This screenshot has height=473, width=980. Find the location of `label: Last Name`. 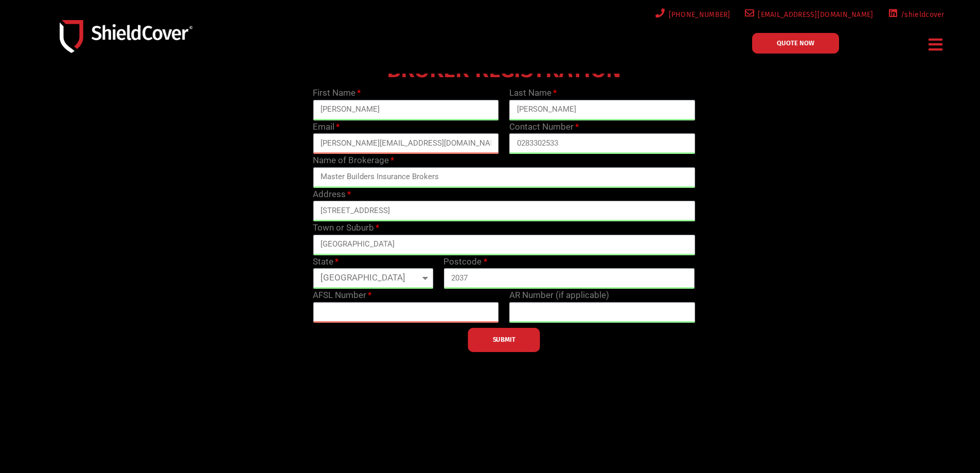

label: Last Name is located at coordinates (533, 93).